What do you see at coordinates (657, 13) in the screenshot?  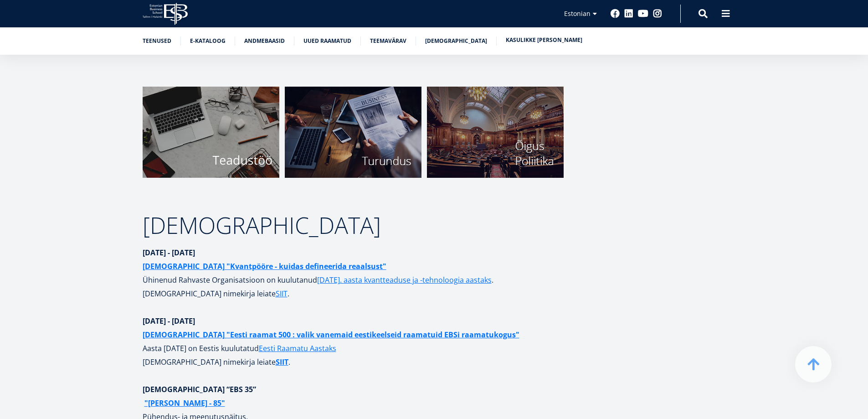 I see `a: Instagram` at bounding box center [657, 13].